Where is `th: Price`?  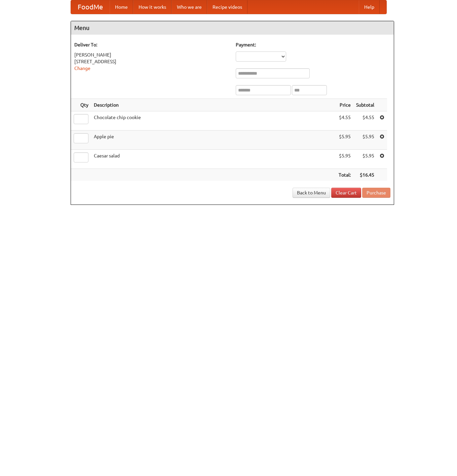 th: Price is located at coordinates (344, 105).